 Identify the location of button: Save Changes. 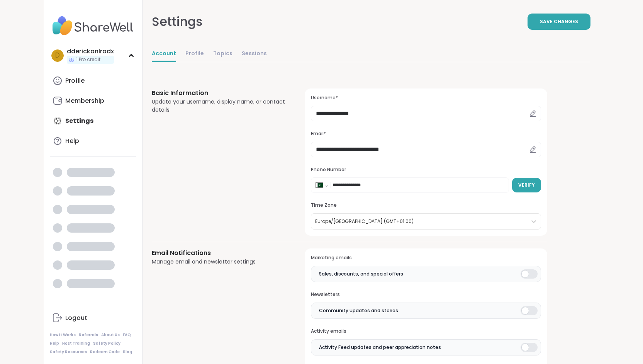
(559, 21).